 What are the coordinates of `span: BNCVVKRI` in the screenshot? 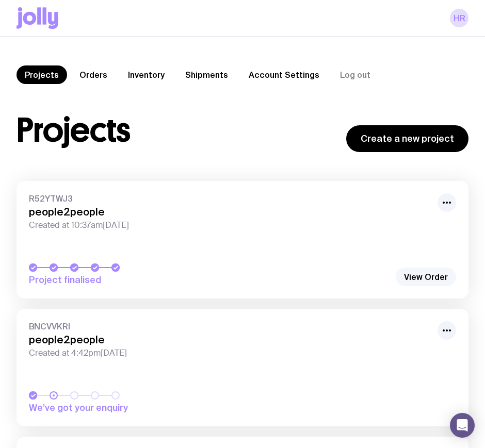 It's located at (230, 326).